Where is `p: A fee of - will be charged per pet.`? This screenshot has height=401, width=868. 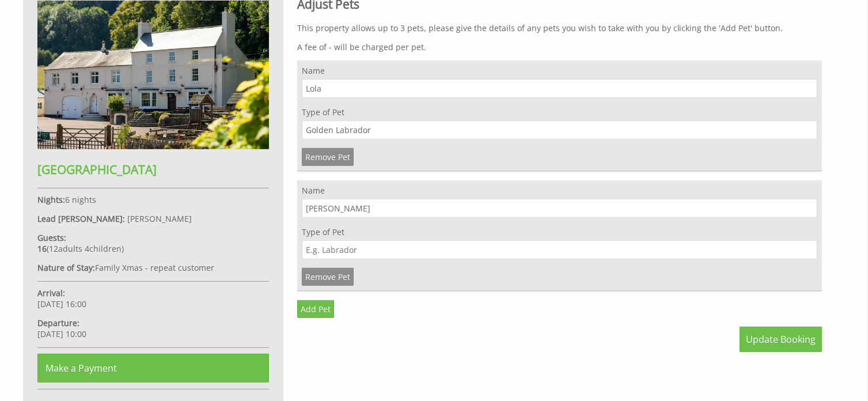 p: A fee of - will be charged per pet. is located at coordinates (559, 47).